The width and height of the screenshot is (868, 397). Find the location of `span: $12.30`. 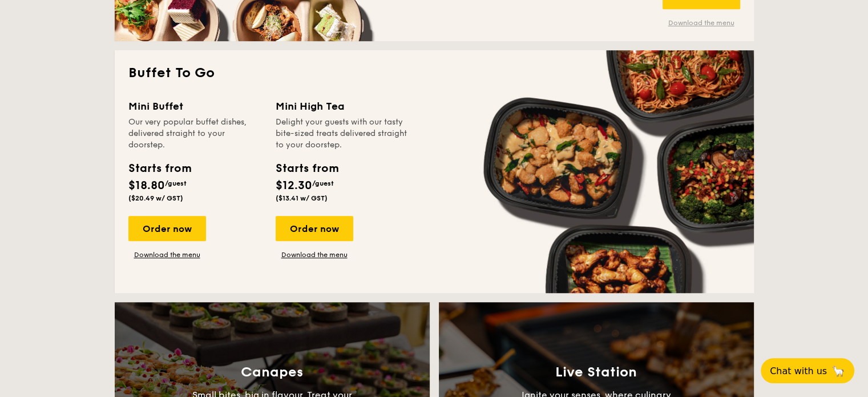

span: $12.30 is located at coordinates (294, 186).